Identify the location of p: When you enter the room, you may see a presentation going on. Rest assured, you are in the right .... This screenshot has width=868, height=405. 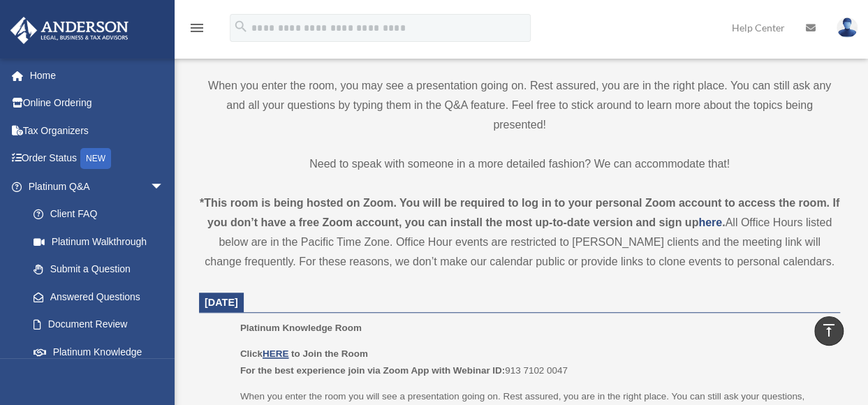
(519, 105).